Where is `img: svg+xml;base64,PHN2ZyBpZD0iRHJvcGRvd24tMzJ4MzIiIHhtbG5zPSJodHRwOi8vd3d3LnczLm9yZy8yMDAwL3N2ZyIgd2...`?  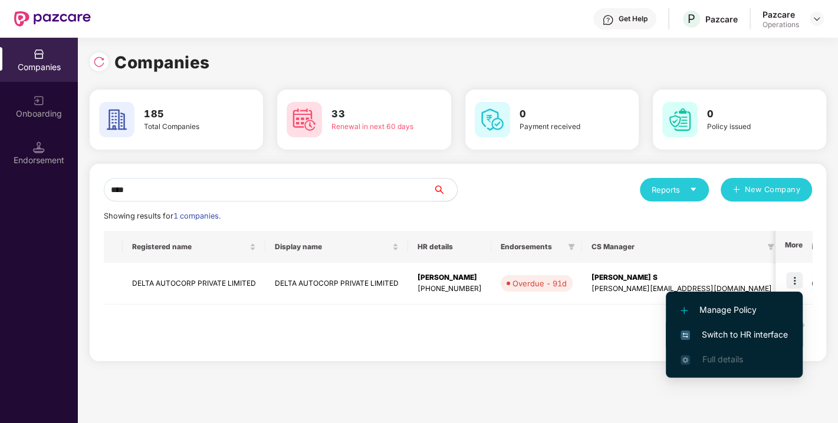
img: svg+xml;base64,PHN2ZyBpZD0iRHJvcGRvd24tMzJ4MzIiIHhtbG5zPSJodHRwOi8vd3d3LnczLm9yZy8yMDAwL3N2ZyIgd2... is located at coordinates (817, 19).